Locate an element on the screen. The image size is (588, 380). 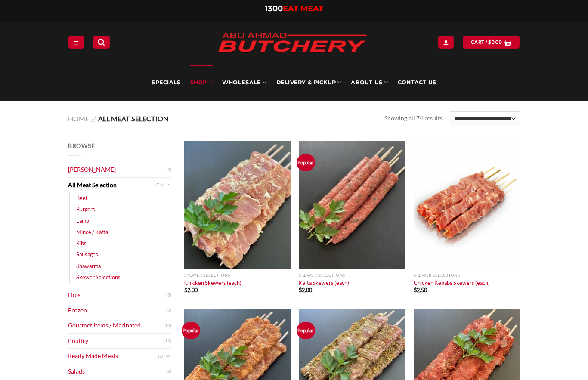
span: (9) is located at coordinates (169, 310).